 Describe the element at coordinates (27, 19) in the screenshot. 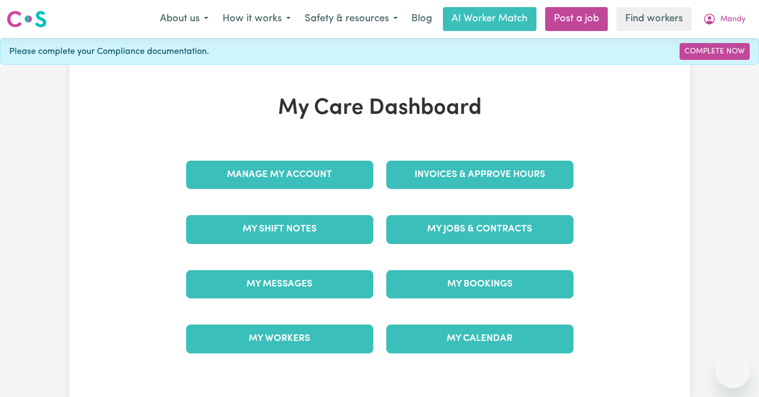

I see `a: Careseekers logo` at that location.